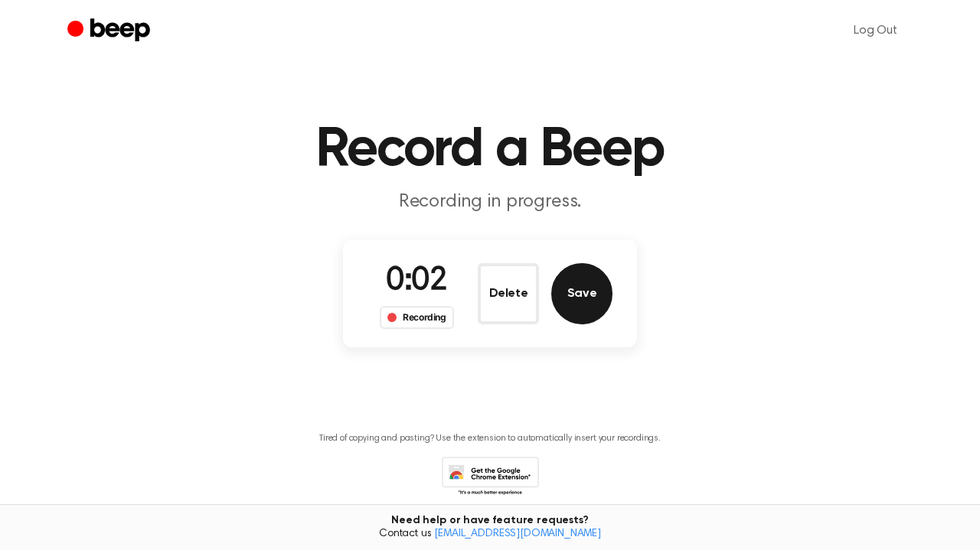  I want to click on h1: Record a Beep, so click(490, 150).